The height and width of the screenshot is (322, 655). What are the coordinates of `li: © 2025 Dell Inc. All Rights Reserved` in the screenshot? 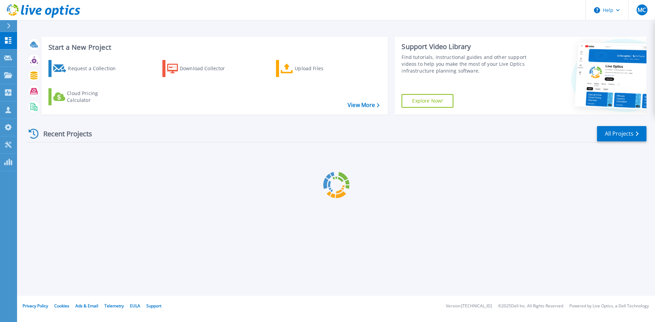 It's located at (531, 306).